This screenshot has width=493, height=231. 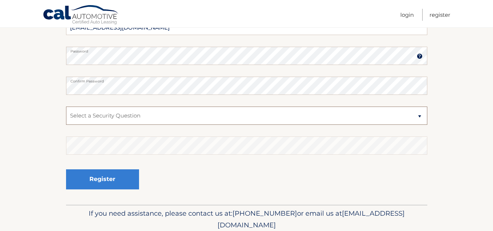 I want to click on button: Register, so click(x=103, y=179).